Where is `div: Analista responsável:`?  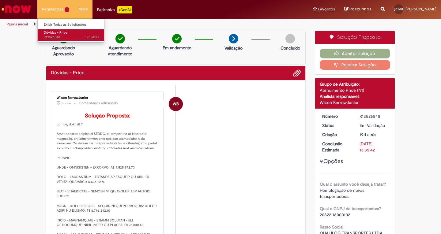
div: Analista responsável: is located at coordinates (355, 97).